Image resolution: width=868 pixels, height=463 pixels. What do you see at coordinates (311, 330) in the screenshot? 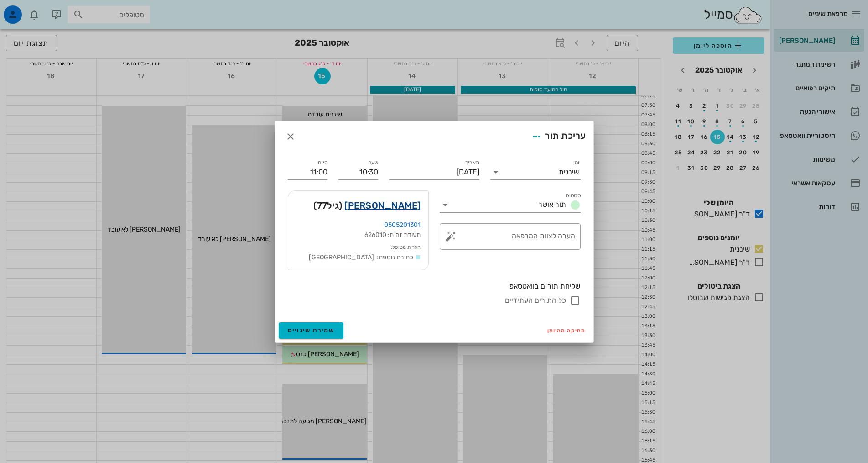
I see `button: שמירת שינויים` at bounding box center [311, 330].